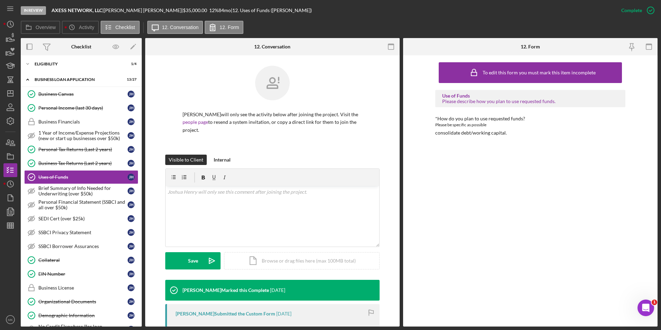 This screenshot has height=330, width=661. Describe the element at coordinates (83, 191) in the screenshot. I see `div: Brief Summary of Info Needed for Underwriting (over $50k)` at that location.